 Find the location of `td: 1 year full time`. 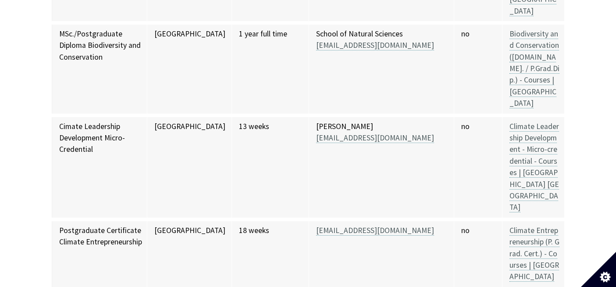

td: 1 year full time is located at coordinates (270, 69).